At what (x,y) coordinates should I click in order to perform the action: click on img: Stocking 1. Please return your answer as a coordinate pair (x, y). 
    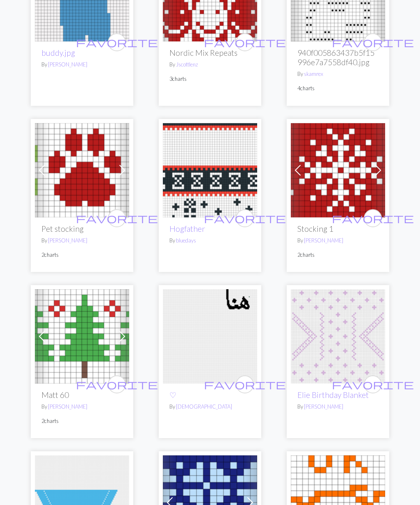
    Looking at the image, I should click on (338, 170).